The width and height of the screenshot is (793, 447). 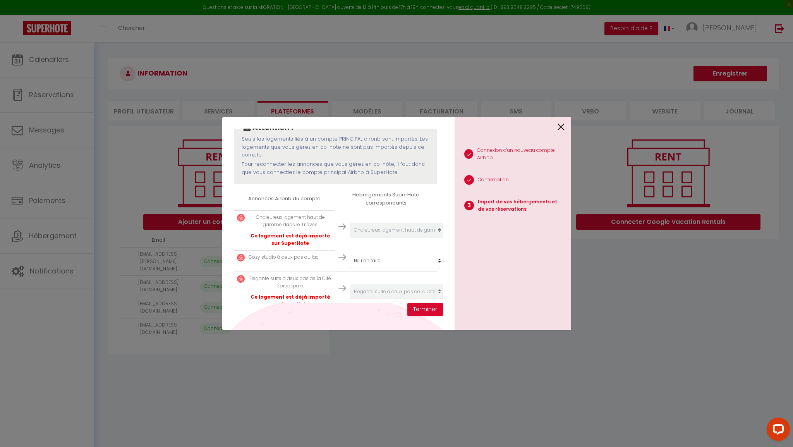 I want to click on p: Pour reconnecter les annonces que vous gérez en co-hôte, il faut donc que vous connectiez le comp..., so click(x=335, y=168).